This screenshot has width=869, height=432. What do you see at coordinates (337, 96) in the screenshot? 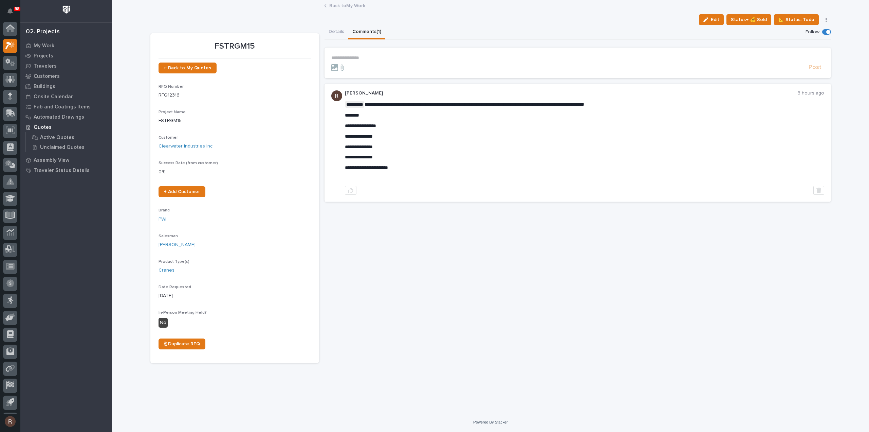
I see `img: AATXAJzQ1Gz112k1-eEngwrIHvmFm-wfF_dy1drktBUI=s96-c` at bounding box center [337, 96].